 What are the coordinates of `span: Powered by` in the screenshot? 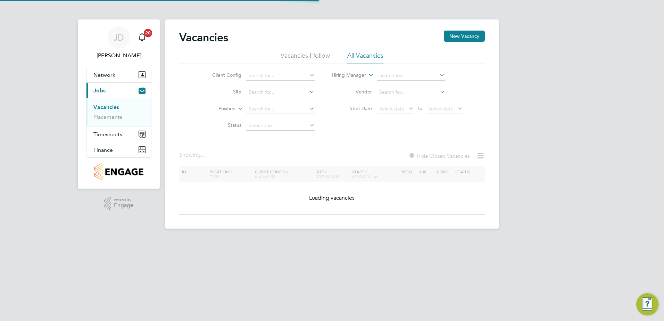 It's located at (124, 200).